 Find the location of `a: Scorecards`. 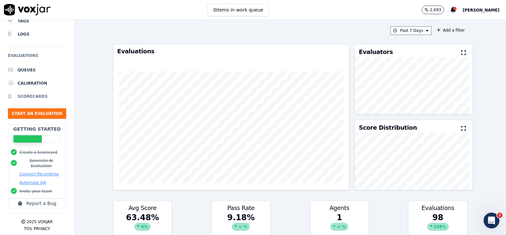

a: Scorecards is located at coordinates (37, 97).